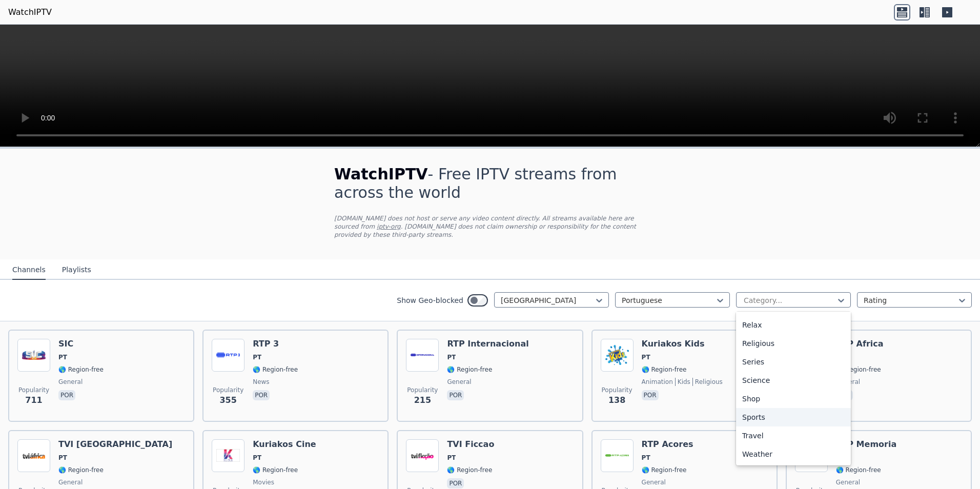  What do you see at coordinates (422, 355) in the screenshot?
I see `img: RTP Internacional` at bounding box center [422, 355].